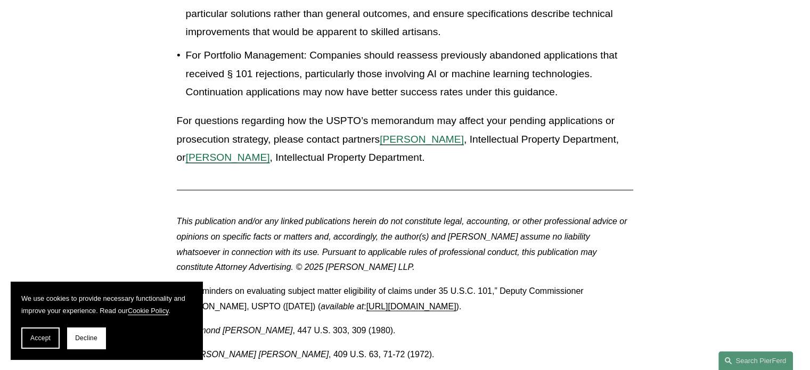 This screenshot has height=370, width=810. What do you see at coordinates (86, 338) in the screenshot?
I see `span: Decline` at bounding box center [86, 338].